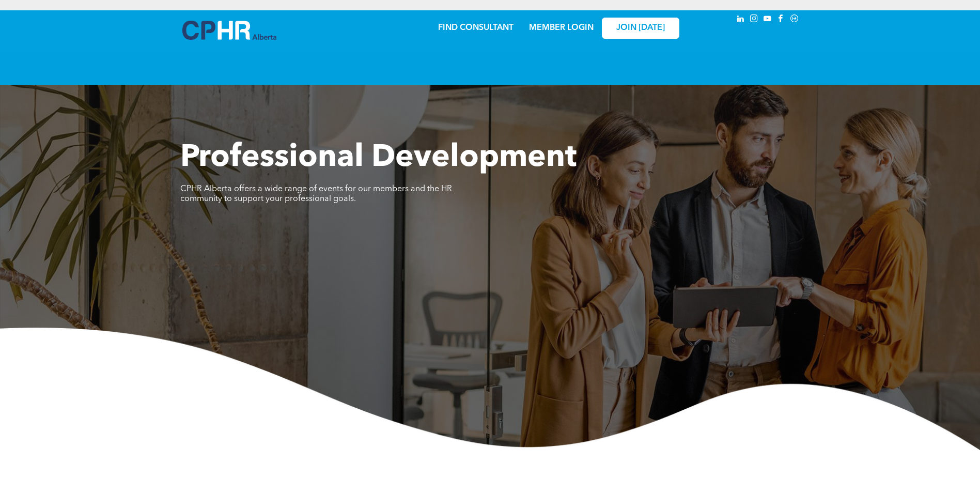 This screenshot has height=493, width=980. What do you see at coordinates (782, 20) in the screenshot?
I see `a: facebook` at bounding box center [782, 20].